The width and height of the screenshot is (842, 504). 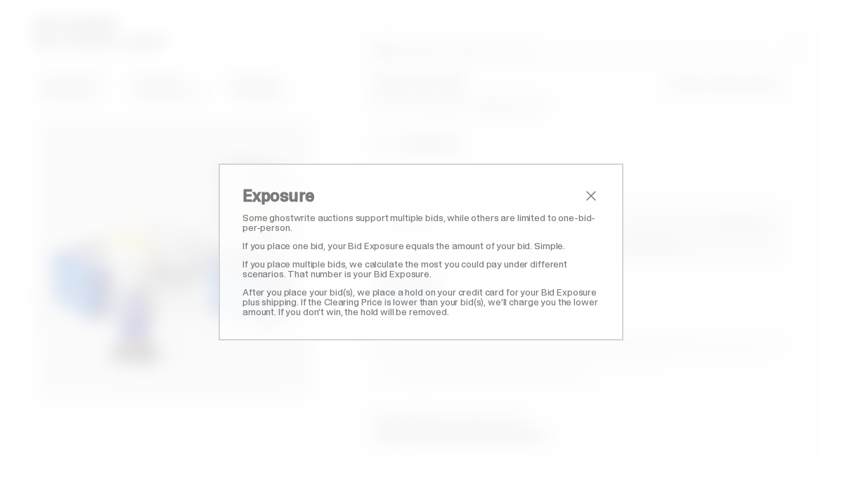 I want to click on h2: Exposure, so click(x=412, y=196).